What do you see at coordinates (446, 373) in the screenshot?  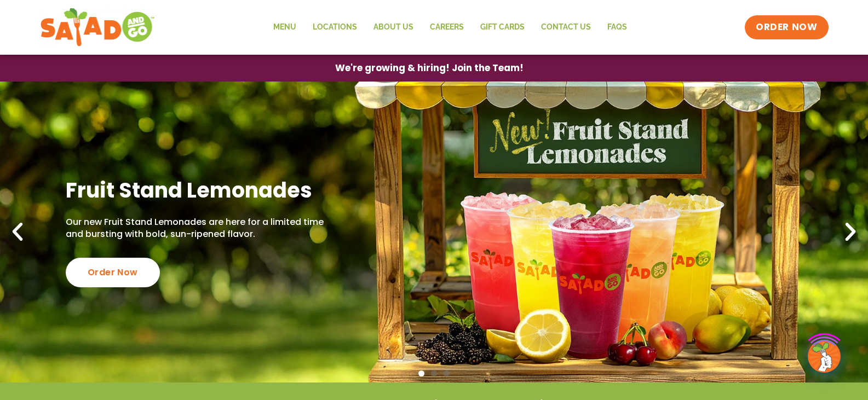 I see `span: Go to slide 3` at bounding box center [446, 373].